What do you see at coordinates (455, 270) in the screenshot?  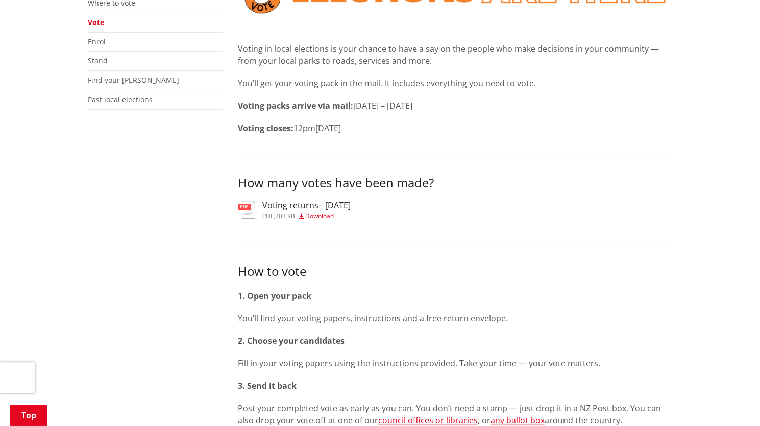 I see `h3: How to vote` at bounding box center [455, 270].